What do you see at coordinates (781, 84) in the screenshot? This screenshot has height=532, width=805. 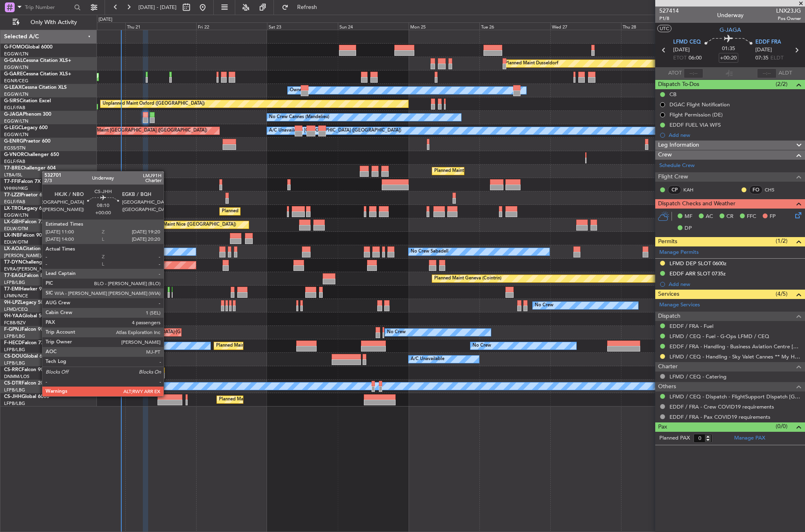 I see `span: (2/2)` at bounding box center [781, 84].